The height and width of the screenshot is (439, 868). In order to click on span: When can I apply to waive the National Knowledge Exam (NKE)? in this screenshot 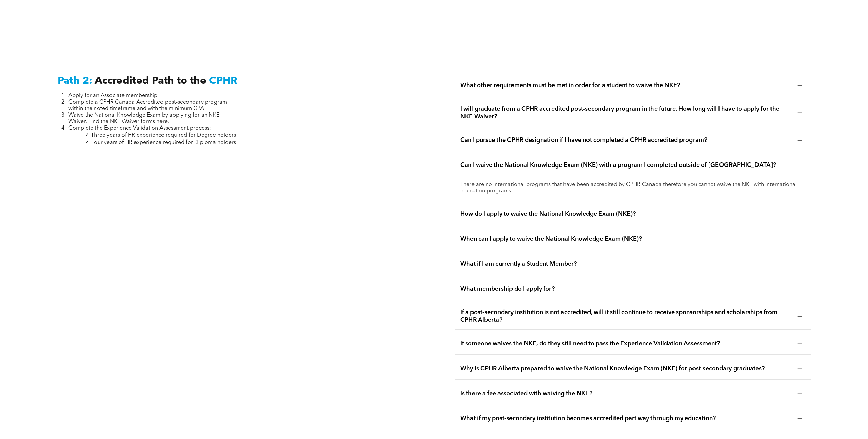, I will do `click(626, 239)`.